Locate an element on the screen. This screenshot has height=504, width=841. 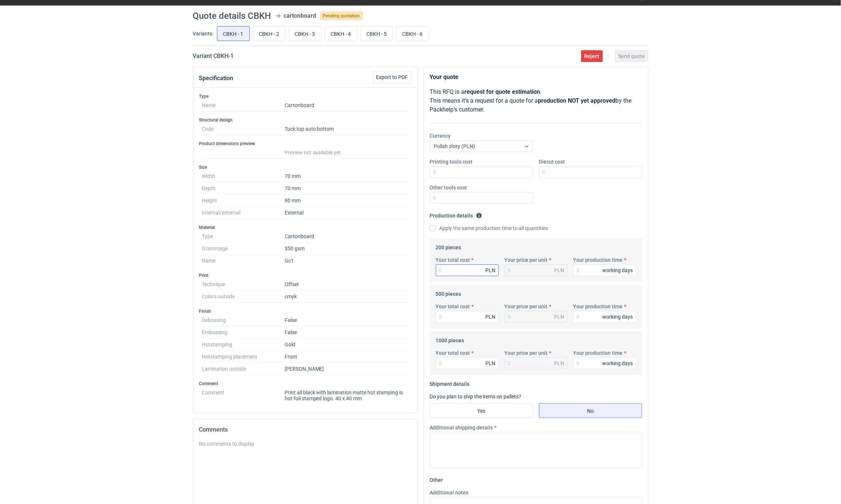
label: Do you plan to ship the items on pallets? is located at coordinates (476, 397).